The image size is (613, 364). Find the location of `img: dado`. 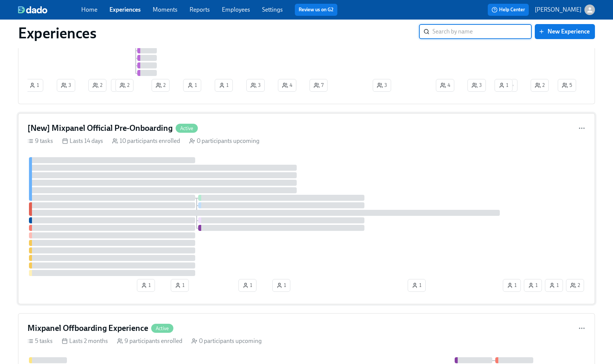

img: dado is located at coordinates (33, 10).